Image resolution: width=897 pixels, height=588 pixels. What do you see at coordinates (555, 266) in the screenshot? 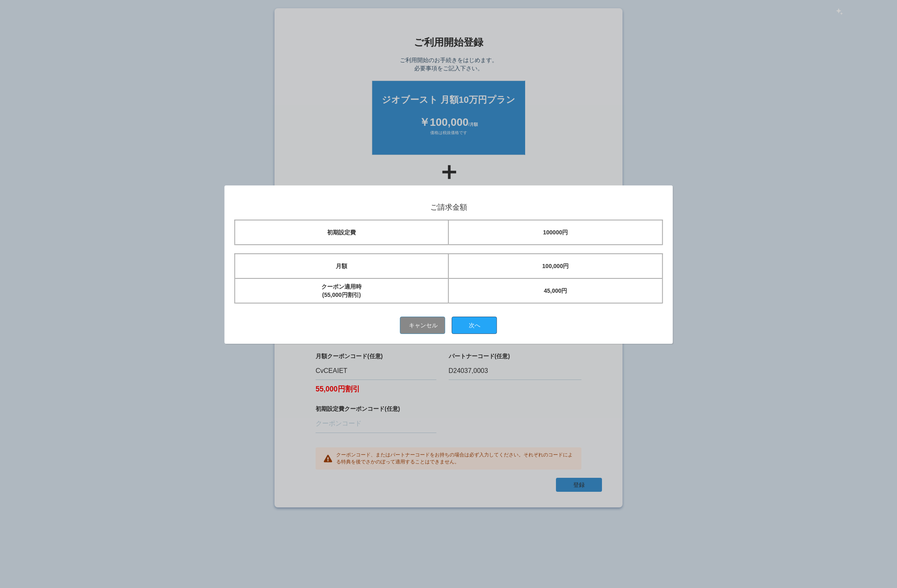
I see `td: 100,000円` at bounding box center [555, 266].